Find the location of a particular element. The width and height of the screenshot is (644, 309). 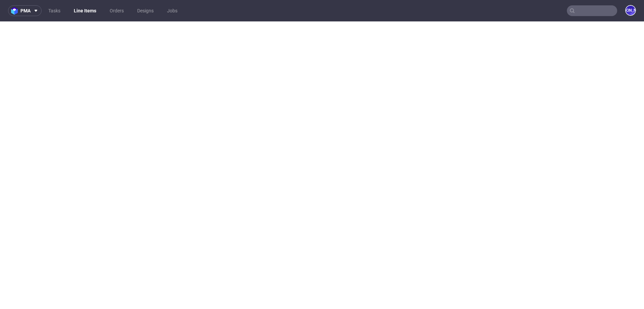

a: Orders is located at coordinates (116, 11).